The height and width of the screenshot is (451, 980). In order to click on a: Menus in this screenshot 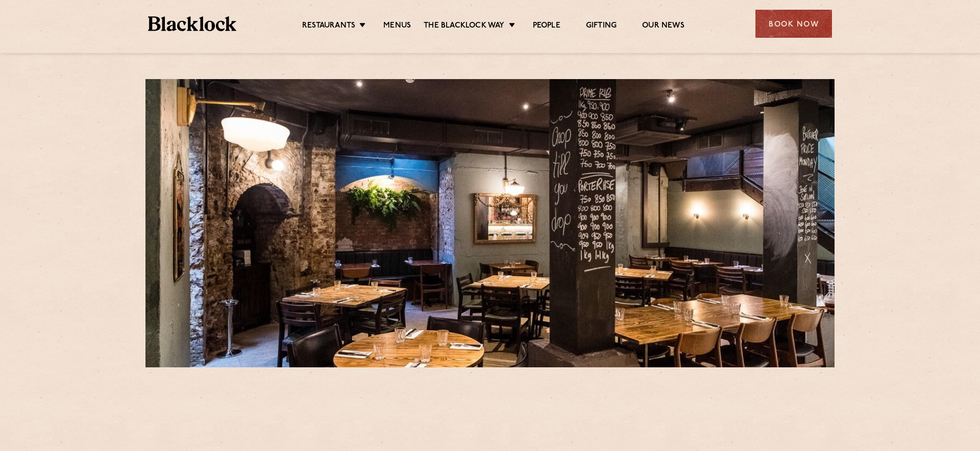, I will do `click(397, 27)`.